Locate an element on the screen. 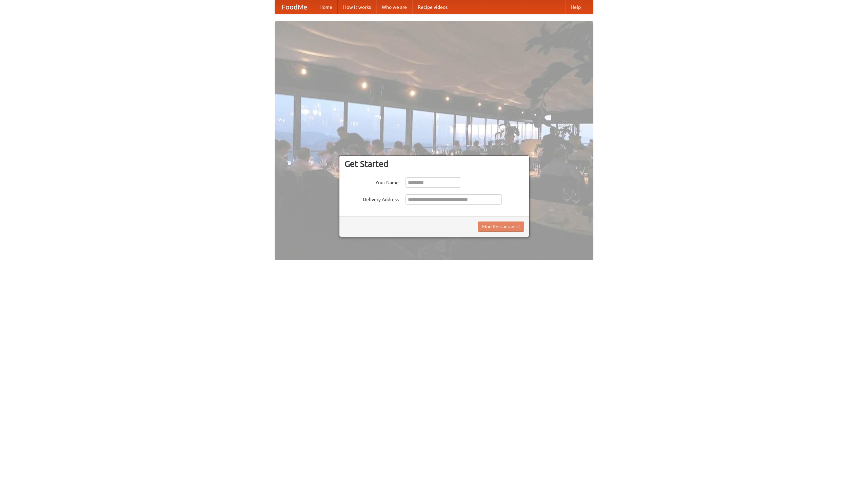 The height and width of the screenshot is (480, 868). a: How it works is located at coordinates (358, 7).